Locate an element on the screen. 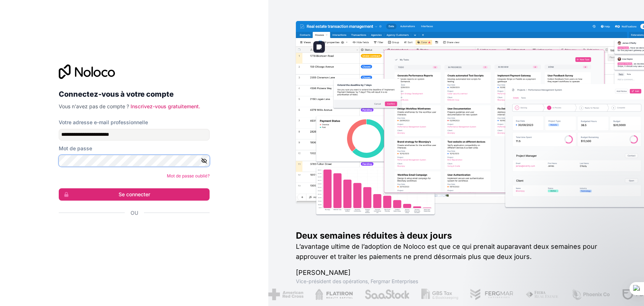 The height and width of the screenshot is (306, 644). img: /assets/saastock-C6Zbiodz.png is located at coordinates (387, 295).